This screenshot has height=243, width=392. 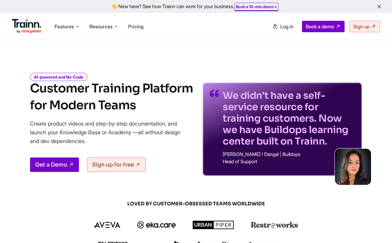 I want to click on a: Book a 10-min demo→, so click(x=257, y=7).